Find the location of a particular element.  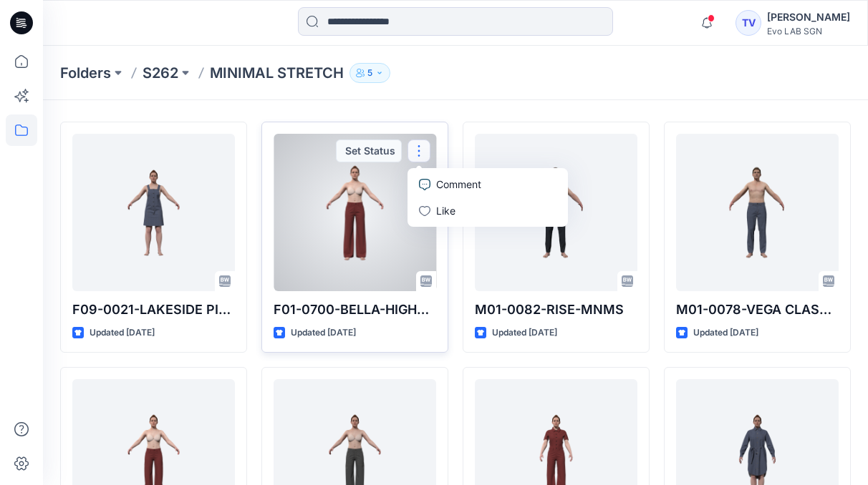

p: 5 is located at coordinates (369, 73).